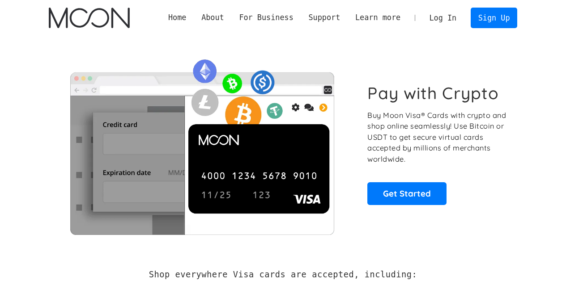  I want to click on div: Support, so click(324, 17).